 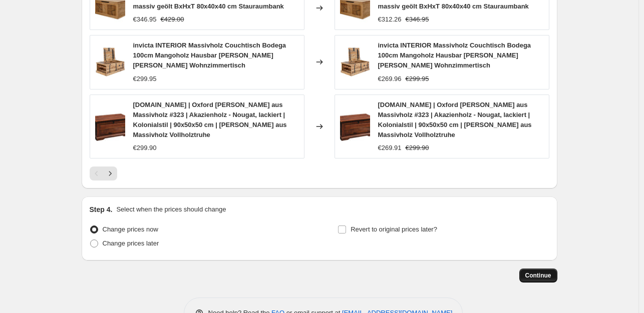 What do you see at coordinates (417, 148) in the screenshot?
I see `strike: €299.90` at bounding box center [417, 148].